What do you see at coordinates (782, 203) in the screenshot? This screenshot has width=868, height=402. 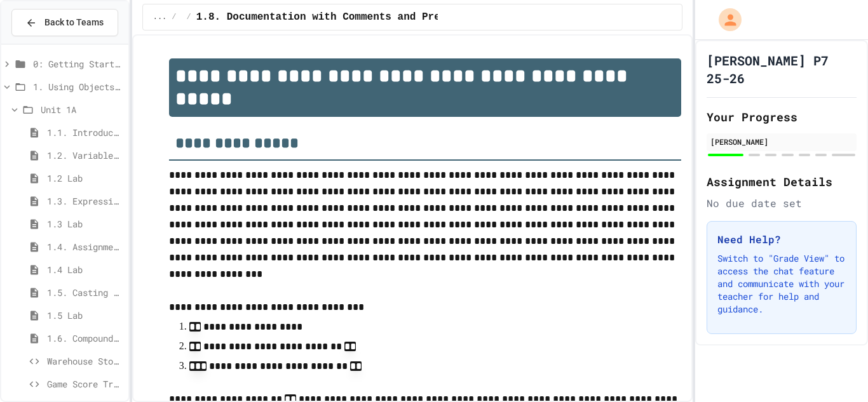 I see `div: No due date set` at bounding box center [782, 203].